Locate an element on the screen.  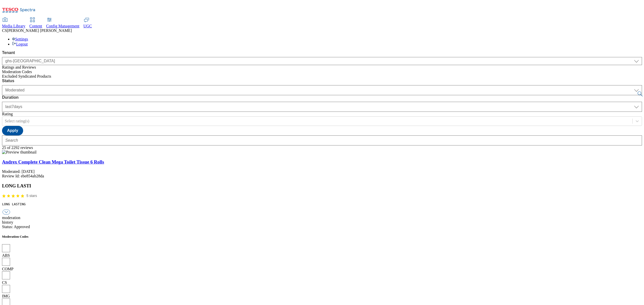
a: Settings is located at coordinates (20, 39).